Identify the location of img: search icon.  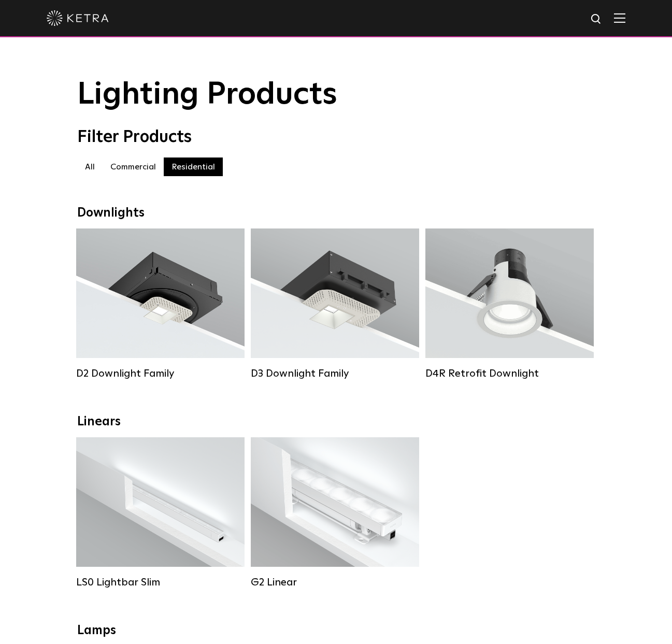
(597, 19).